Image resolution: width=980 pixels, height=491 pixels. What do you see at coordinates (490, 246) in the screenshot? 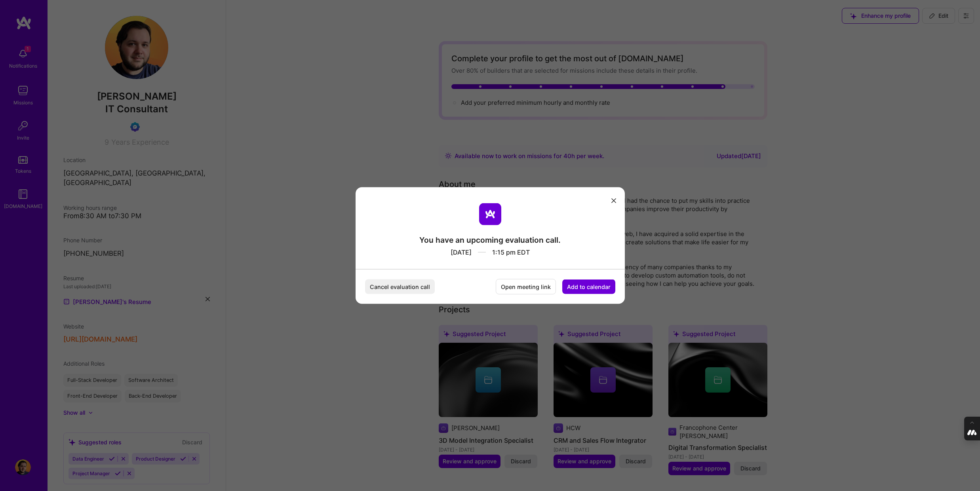
I see `div: modal` at bounding box center [490, 246].